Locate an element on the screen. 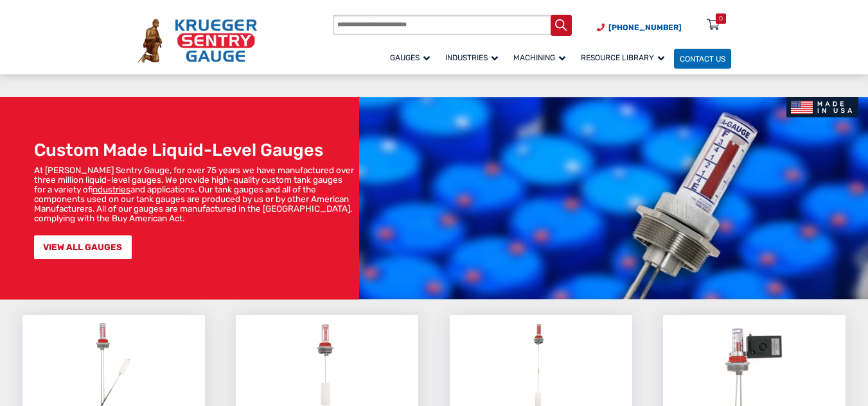  a: Machining is located at coordinates (541, 58).